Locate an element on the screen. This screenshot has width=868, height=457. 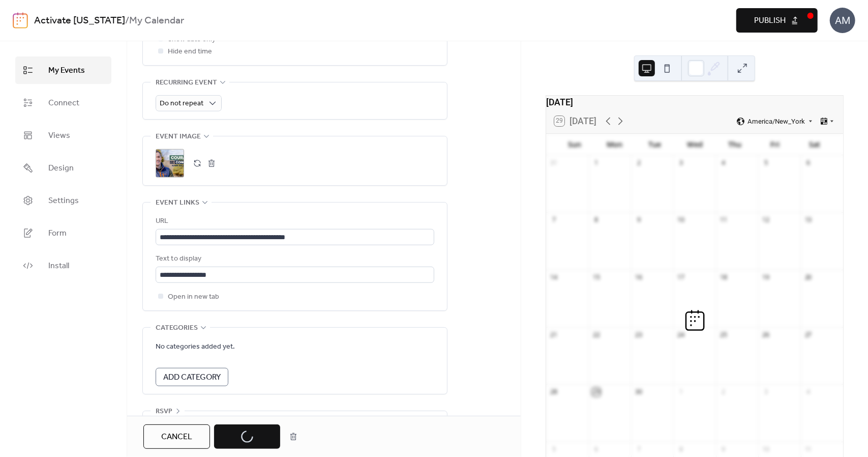
div: 13 is located at coordinates (807, 220).